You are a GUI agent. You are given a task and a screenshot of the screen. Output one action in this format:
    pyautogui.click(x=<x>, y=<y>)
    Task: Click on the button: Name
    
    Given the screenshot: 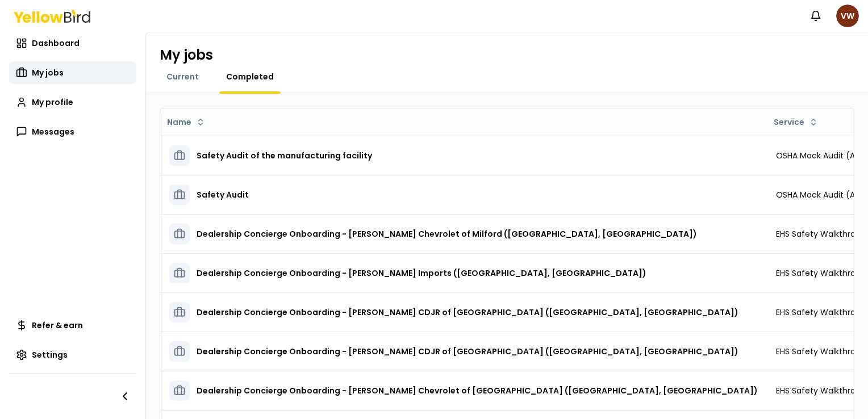 What is the action you would take?
    pyautogui.click(x=186, y=122)
    